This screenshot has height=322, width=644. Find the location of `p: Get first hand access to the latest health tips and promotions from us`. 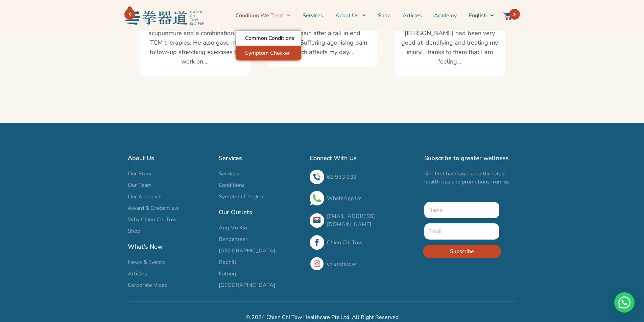

p: Get first hand access to the latest health tips and promotions from us is located at coordinates (470, 178).